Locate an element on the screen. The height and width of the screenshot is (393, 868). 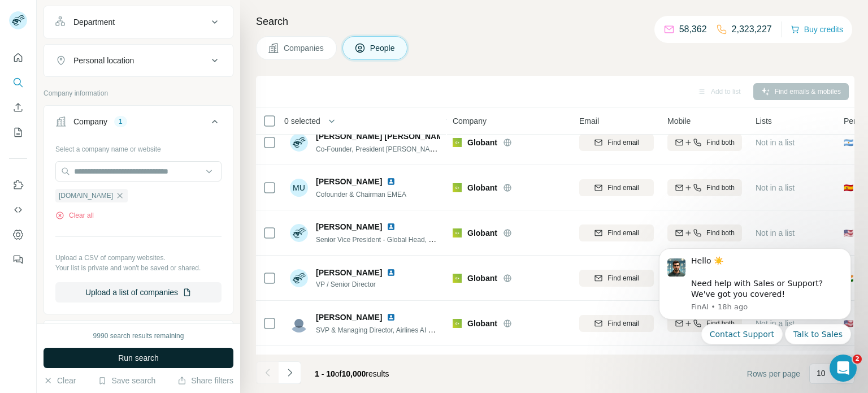
span: 0 selected is located at coordinates (302, 121).